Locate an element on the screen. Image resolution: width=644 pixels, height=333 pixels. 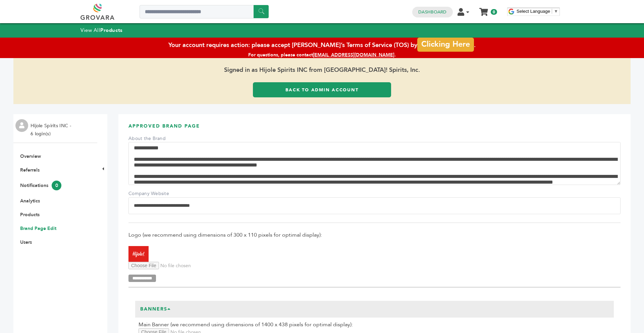
a: View AllProducts is located at coordinates (102, 30).